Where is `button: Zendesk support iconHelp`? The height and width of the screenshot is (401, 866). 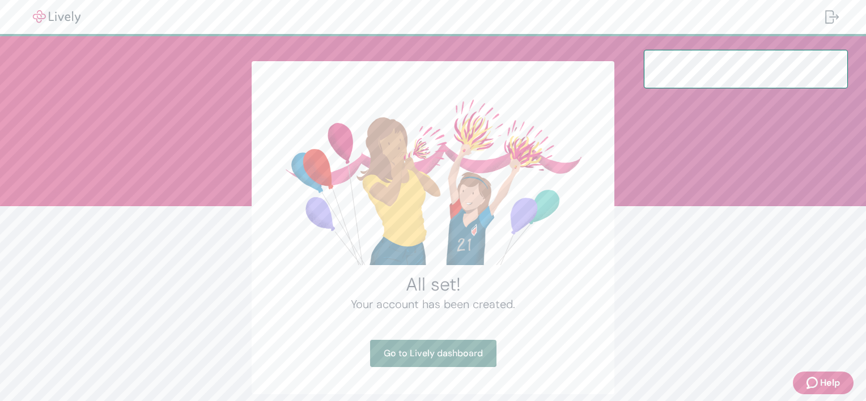 button: Zendesk support iconHelp is located at coordinates (823, 383).